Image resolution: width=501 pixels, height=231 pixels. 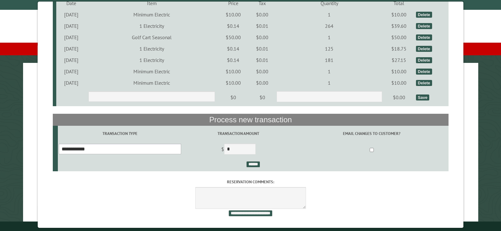 What do you see at coordinates (399, 26) in the screenshot?
I see `td: $39.60` at bounding box center [399, 26].